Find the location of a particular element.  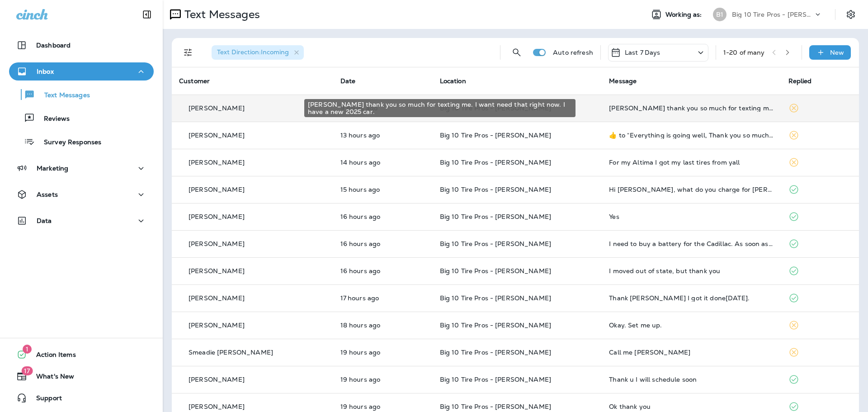

span: Action Items is located at coordinates (52, 356).